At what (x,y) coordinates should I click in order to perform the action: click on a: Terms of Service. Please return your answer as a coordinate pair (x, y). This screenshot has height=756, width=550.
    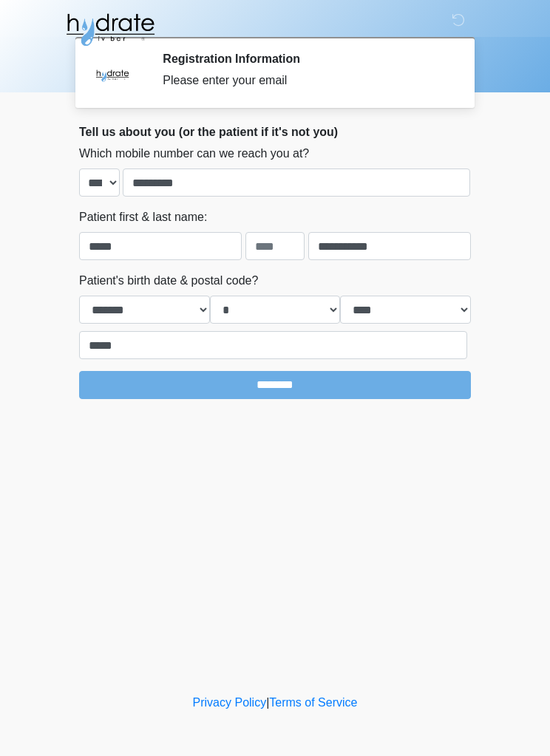
    Looking at the image, I should click on (313, 702).